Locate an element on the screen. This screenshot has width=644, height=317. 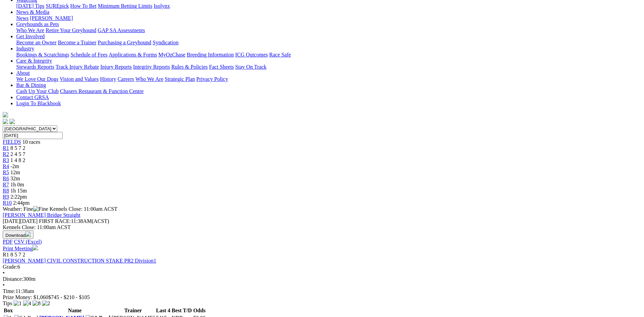
img: facebook.svg is located at coordinates (5, 121).